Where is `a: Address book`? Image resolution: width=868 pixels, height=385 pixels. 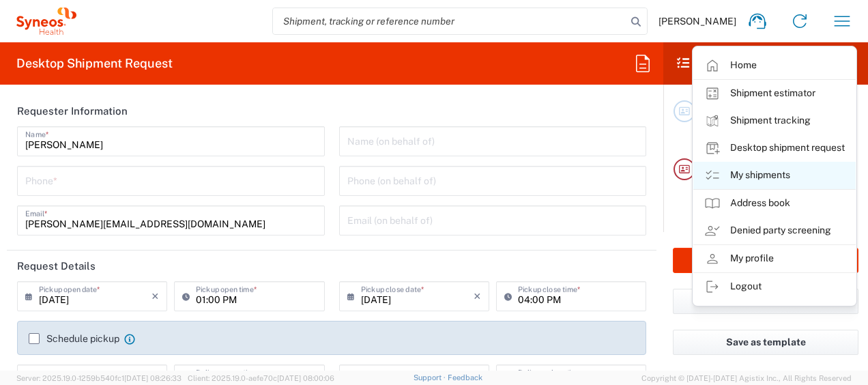
a: Address book is located at coordinates (775, 203).